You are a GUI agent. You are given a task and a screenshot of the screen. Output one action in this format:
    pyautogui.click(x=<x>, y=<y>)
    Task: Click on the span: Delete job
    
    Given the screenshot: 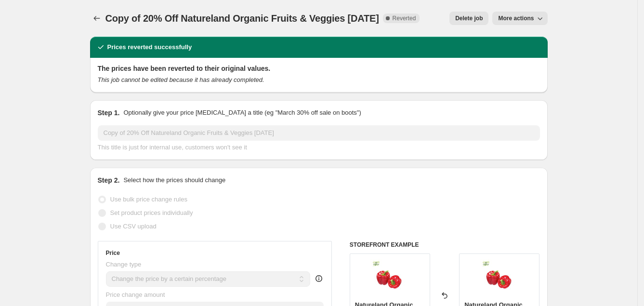 What is the action you would take?
    pyautogui.click(x=469, y=18)
    